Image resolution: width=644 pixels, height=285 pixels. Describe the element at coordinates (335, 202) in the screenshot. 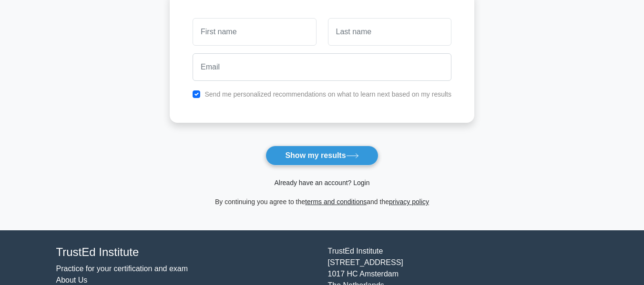

I see `a: terms and conditions` at that location.